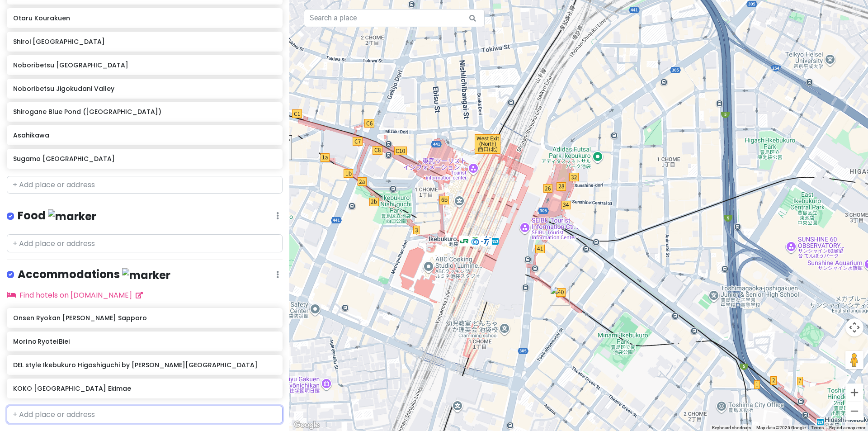 This screenshot has height=431, width=868. What do you see at coordinates (144, 18) in the screenshot?
I see `h6: Otaru Kourakuen` at bounding box center [144, 18].